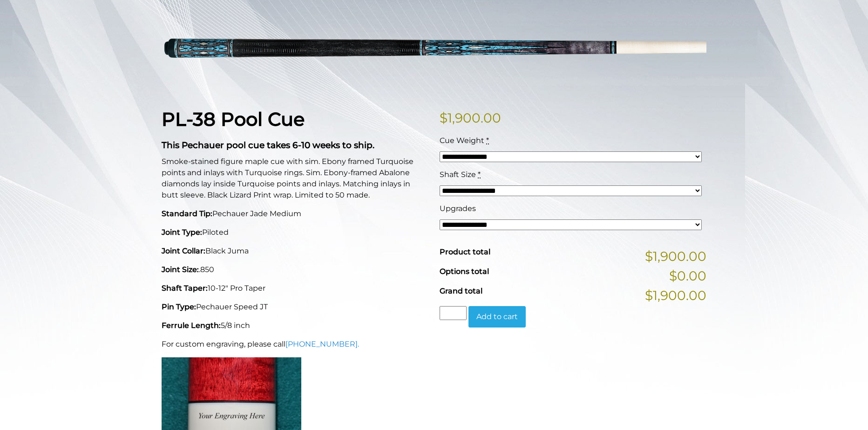 The image size is (868, 430). I want to click on span: Options total, so click(464, 271).